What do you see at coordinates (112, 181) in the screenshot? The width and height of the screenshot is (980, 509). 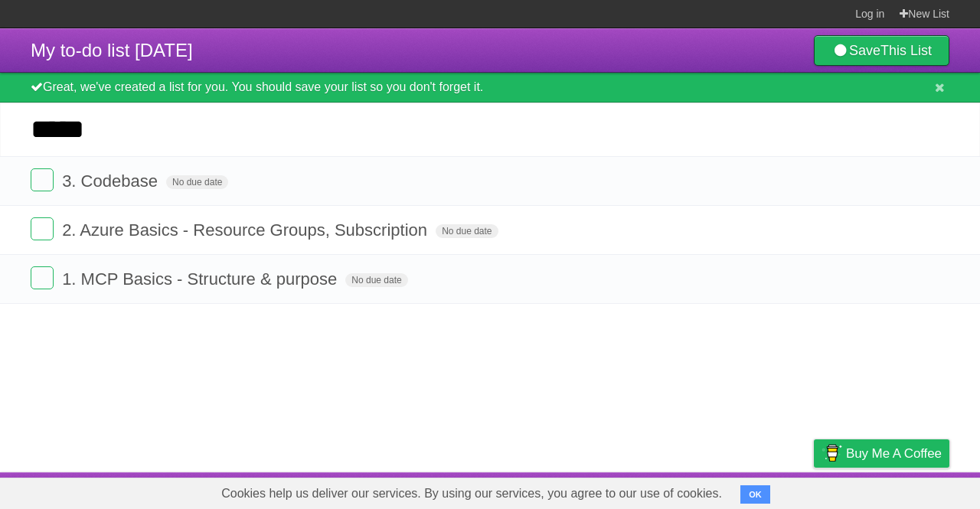 I see `span: 3. Codebase` at bounding box center [112, 181].